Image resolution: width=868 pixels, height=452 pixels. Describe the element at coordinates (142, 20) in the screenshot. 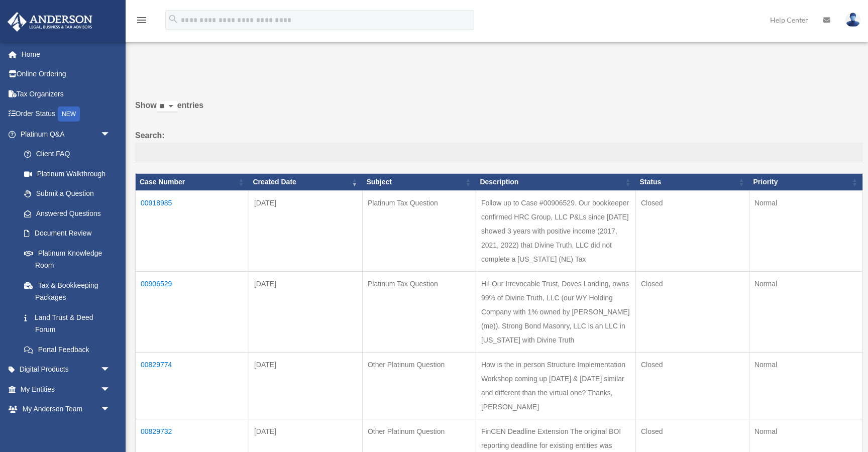

I see `i: menu` at that location.